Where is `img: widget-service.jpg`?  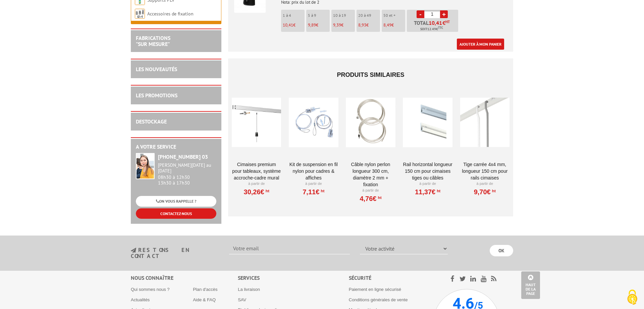 img: widget-service.jpg is located at coordinates (145, 166).